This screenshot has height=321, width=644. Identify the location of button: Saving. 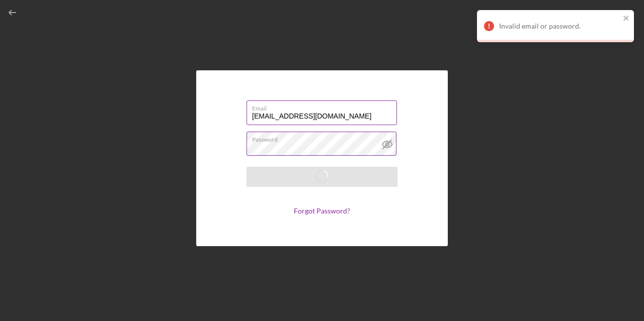
(322, 177).